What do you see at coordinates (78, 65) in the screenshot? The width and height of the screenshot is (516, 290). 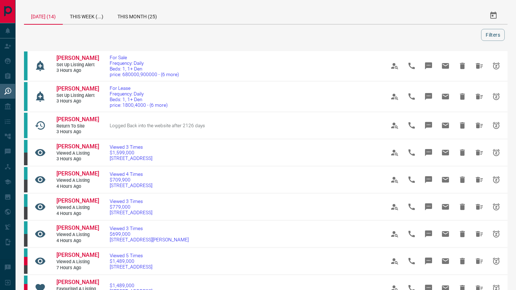 I see `span: Set up Listing Alert` at bounding box center [78, 65].